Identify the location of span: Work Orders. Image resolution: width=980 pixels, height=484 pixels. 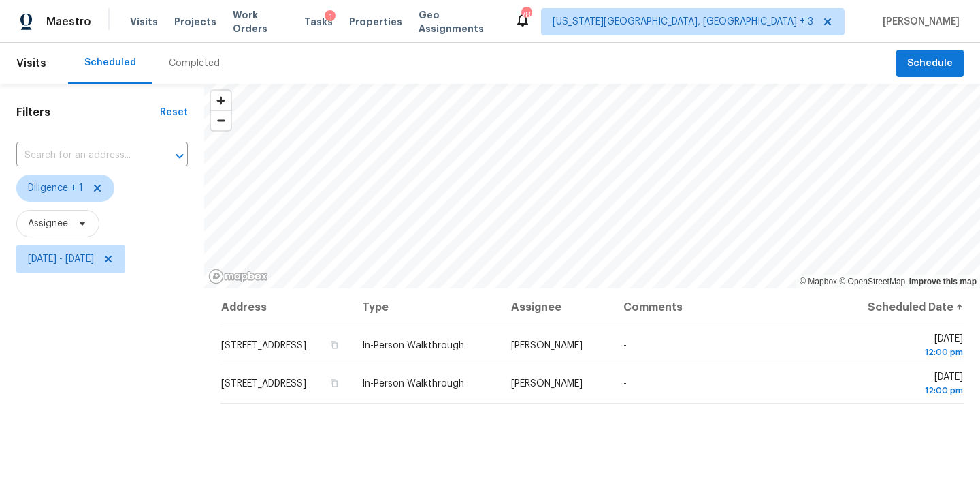
(261, 22).